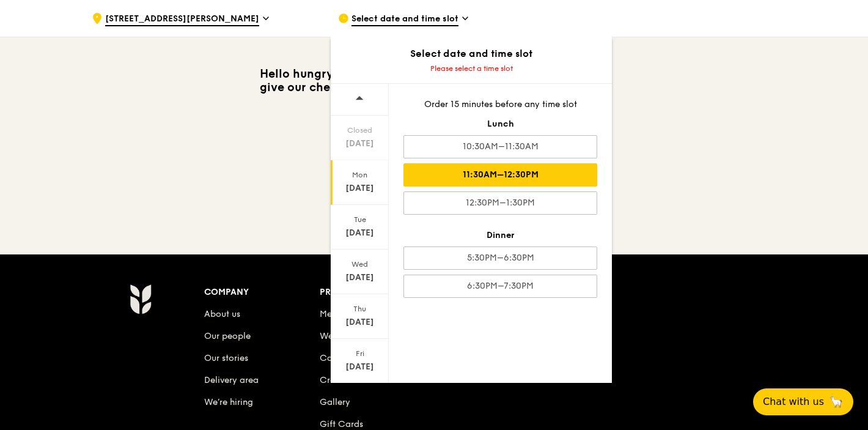 The width and height of the screenshot is (868, 430). Describe the element at coordinates (500, 258) in the screenshot. I see `div: 5:30PM–6:30PM` at that location.